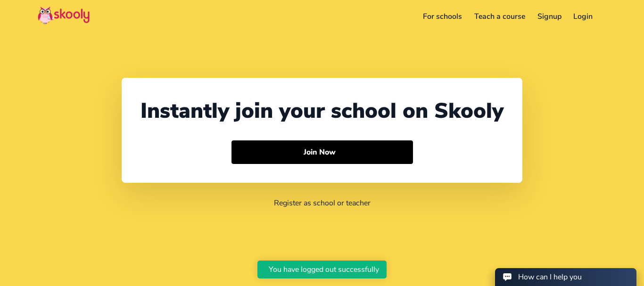 Image resolution: width=644 pixels, height=286 pixels. What do you see at coordinates (64, 15) in the screenshot?
I see `img: Skooly` at bounding box center [64, 15].